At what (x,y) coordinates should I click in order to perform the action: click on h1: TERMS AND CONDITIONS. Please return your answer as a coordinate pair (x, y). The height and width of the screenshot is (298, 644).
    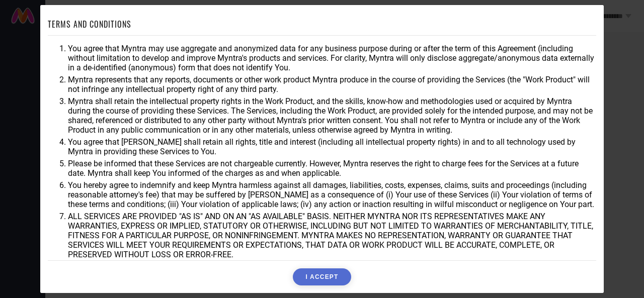
    Looking at the image, I should click on (89, 24).